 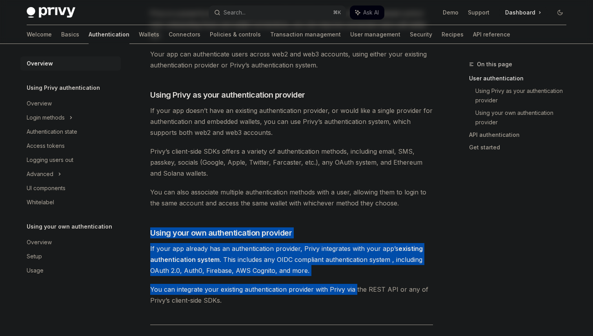 I want to click on a: User authentication, so click(x=521, y=78).